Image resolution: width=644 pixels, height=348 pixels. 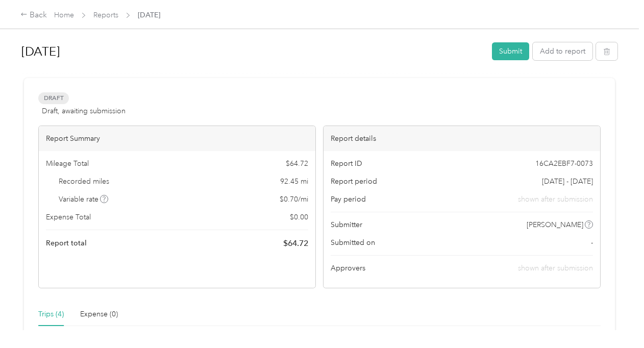 I want to click on span: Pay period, so click(x=348, y=199).